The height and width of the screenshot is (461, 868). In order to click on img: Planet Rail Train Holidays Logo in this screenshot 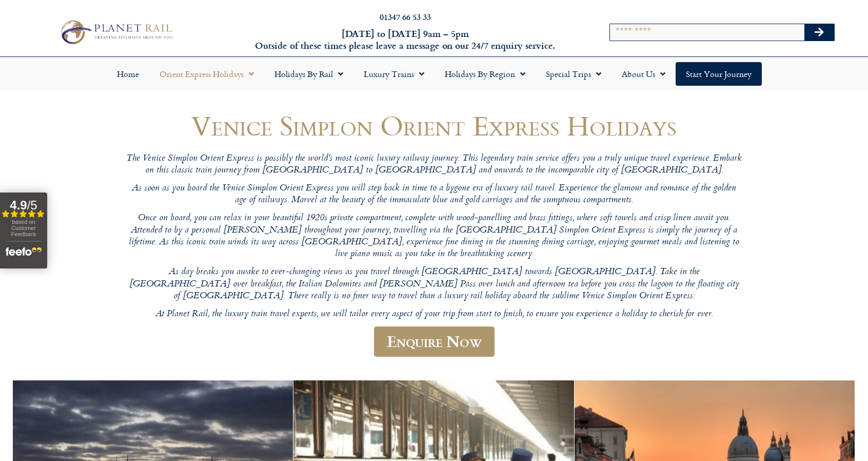, I will do `click(116, 32)`.